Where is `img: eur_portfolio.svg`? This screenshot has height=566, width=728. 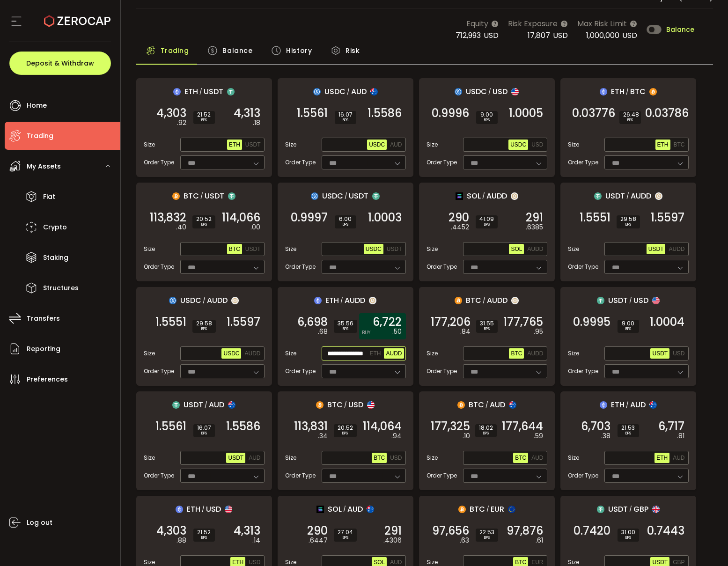 img: eur_portfolio.svg is located at coordinates (512, 509).